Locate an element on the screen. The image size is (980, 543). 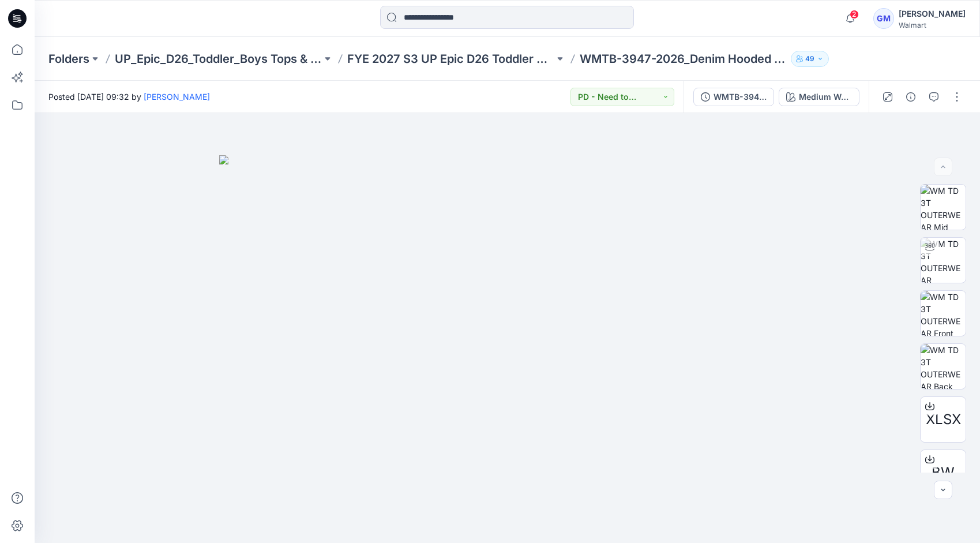
button: Details is located at coordinates (911, 97).